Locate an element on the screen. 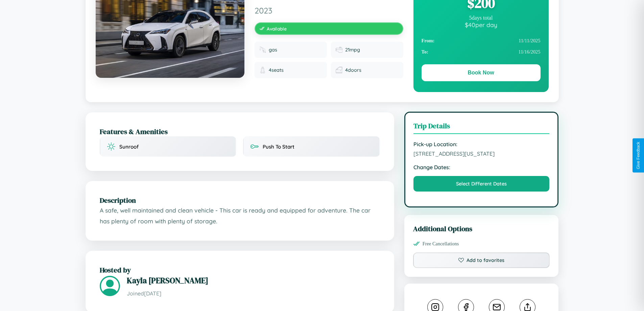 The width and height of the screenshot is (644, 311). span: Free Cancellations is located at coordinates (441, 243).